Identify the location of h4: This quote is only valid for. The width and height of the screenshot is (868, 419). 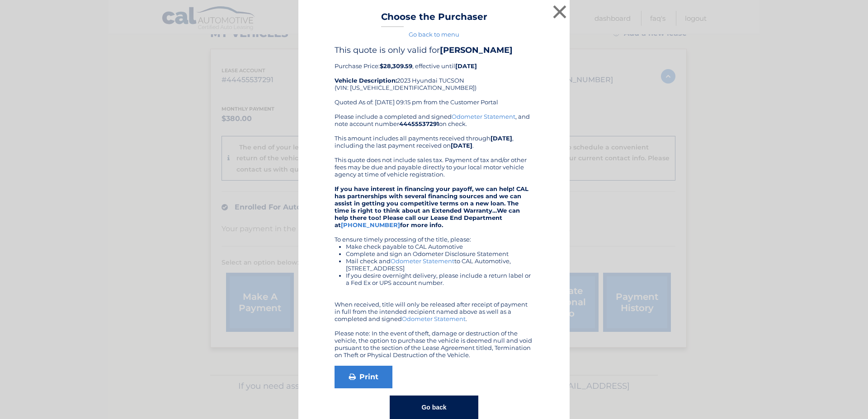
(434, 50).